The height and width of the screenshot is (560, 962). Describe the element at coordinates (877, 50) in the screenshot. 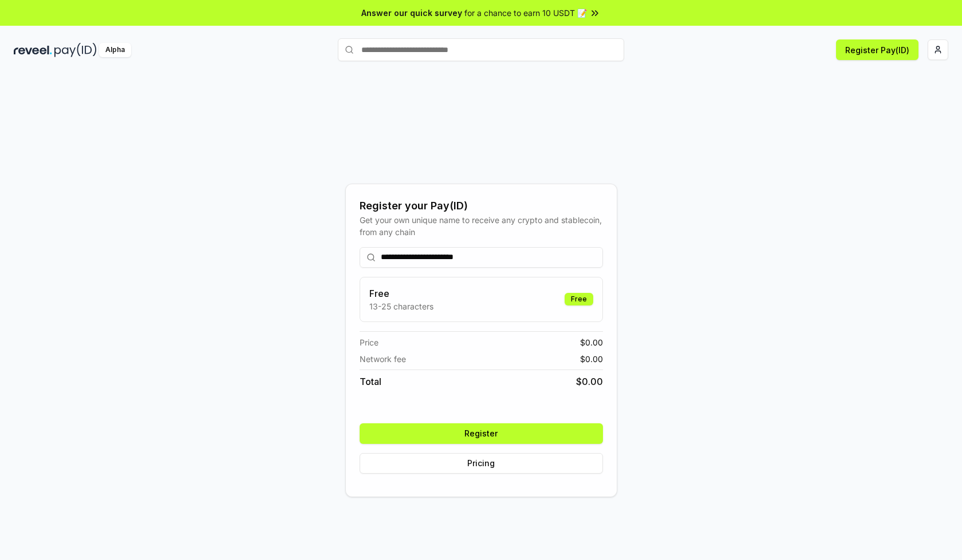

I see `button: Register Pay(ID)` at that location.